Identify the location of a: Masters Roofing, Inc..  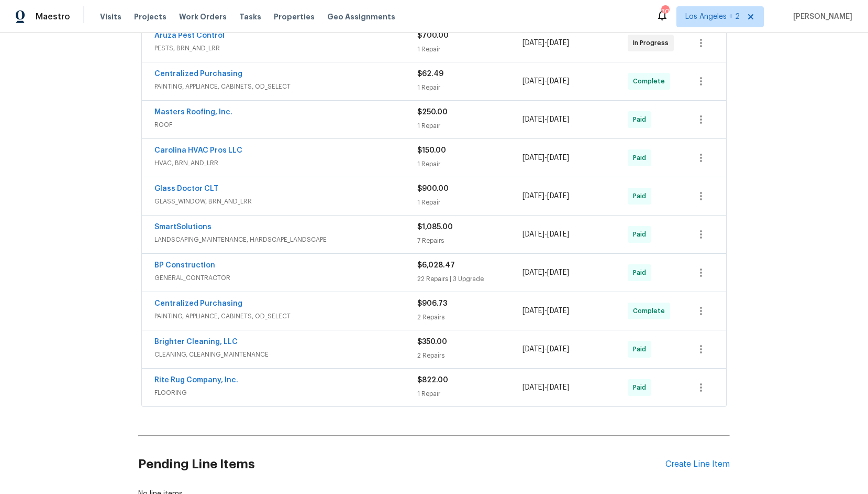
(193, 112).